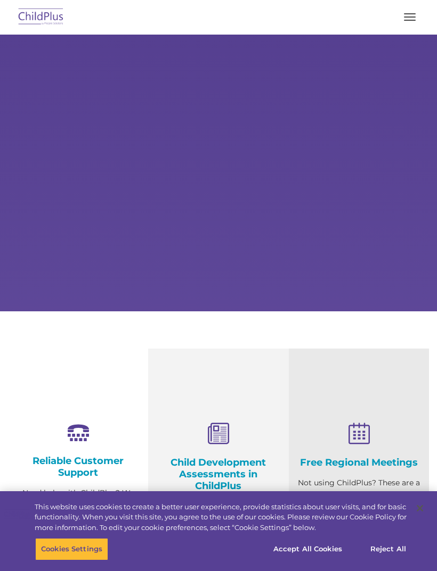 The image size is (437, 571). What do you see at coordinates (41, 17) in the screenshot?
I see `img: ChildPlus by Procare Solutions` at bounding box center [41, 17].